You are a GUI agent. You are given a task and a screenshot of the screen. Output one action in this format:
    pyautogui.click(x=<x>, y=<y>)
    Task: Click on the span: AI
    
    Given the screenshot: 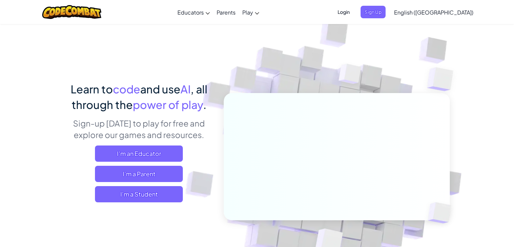 What is the action you would take?
    pyautogui.click(x=186, y=89)
    